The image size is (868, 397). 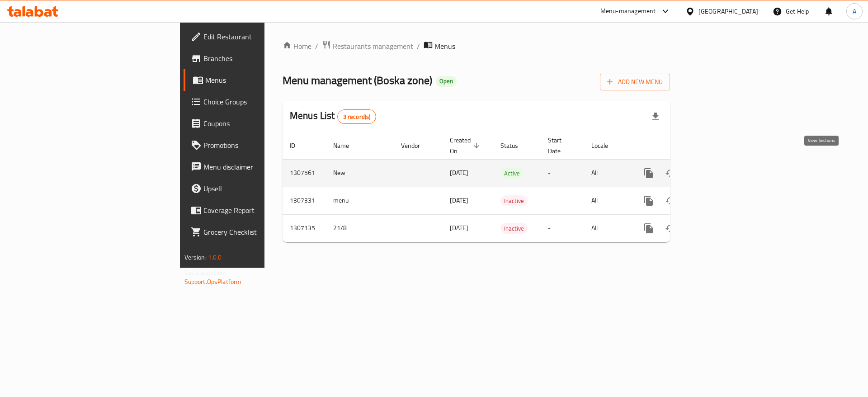 What do you see at coordinates (261, 102) in the screenshot?
I see `span: Choice Groups` at bounding box center [261, 102].